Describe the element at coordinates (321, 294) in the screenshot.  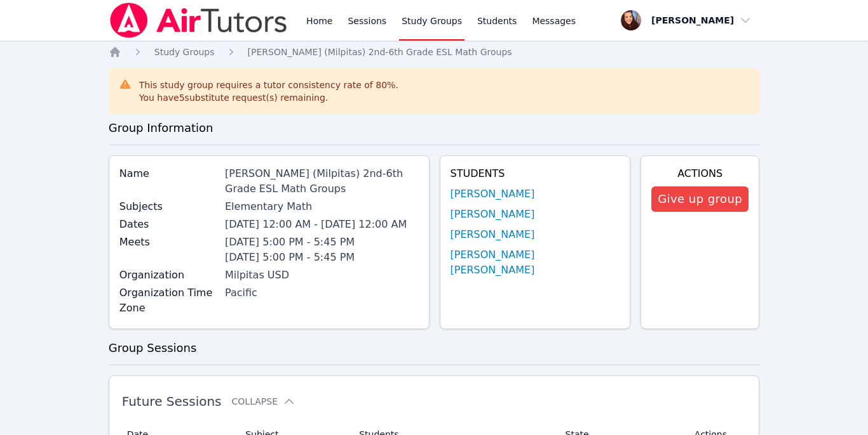
I see `div: Pacific` at that location.